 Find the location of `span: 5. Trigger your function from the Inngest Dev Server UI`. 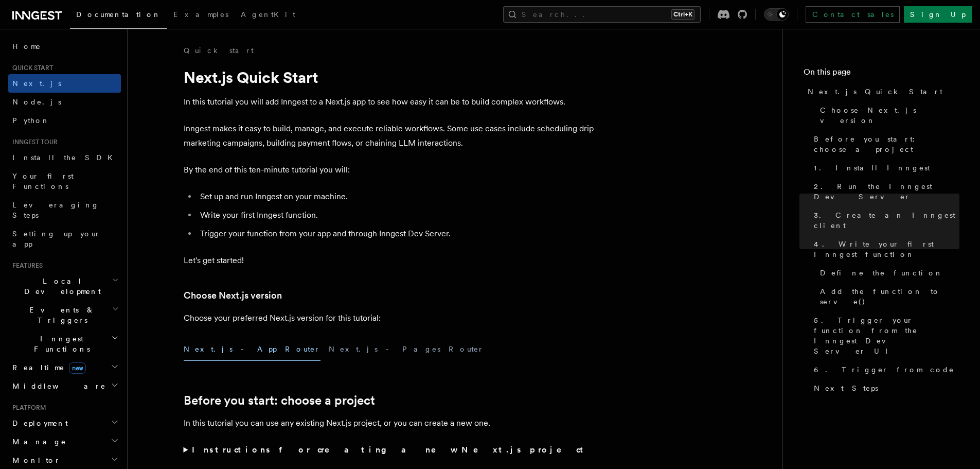

span: 5. Trigger your function from the Inngest Dev Server UI is located at coordinates (886, 336).